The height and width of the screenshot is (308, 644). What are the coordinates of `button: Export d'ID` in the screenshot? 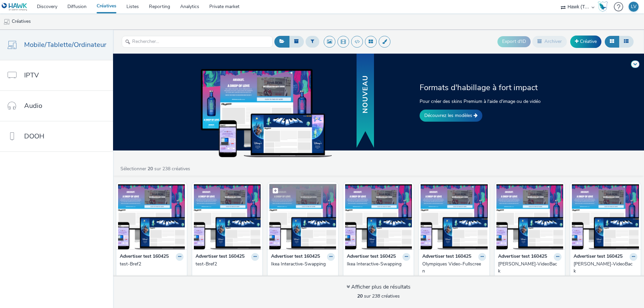 It's located at (514, 41).